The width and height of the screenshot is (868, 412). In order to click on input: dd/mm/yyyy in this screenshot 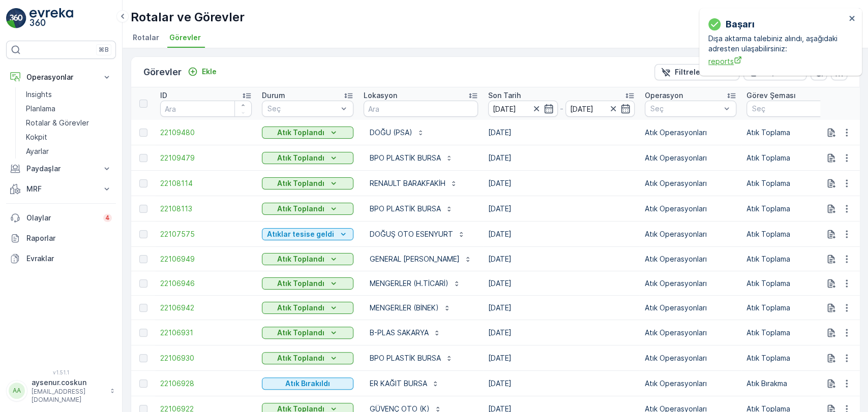, I will do `click(523, 109)`.